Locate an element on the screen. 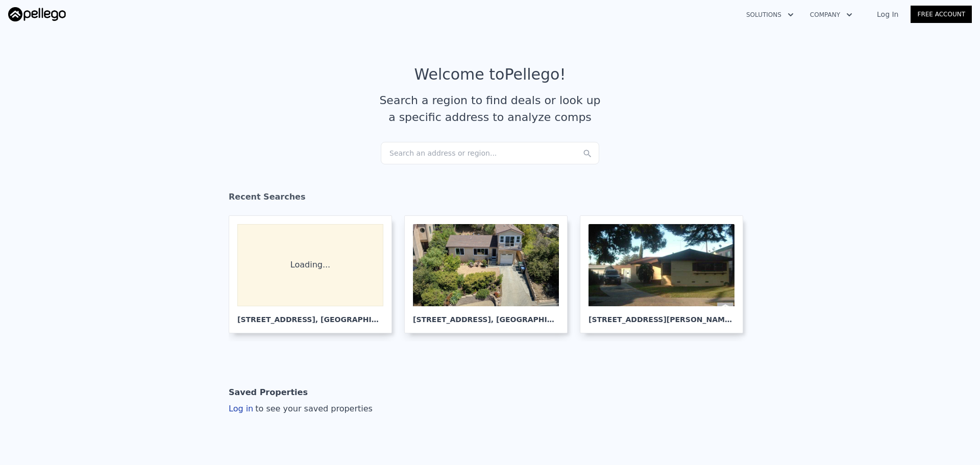  img: Pellego is located at coordinates (37, 14).